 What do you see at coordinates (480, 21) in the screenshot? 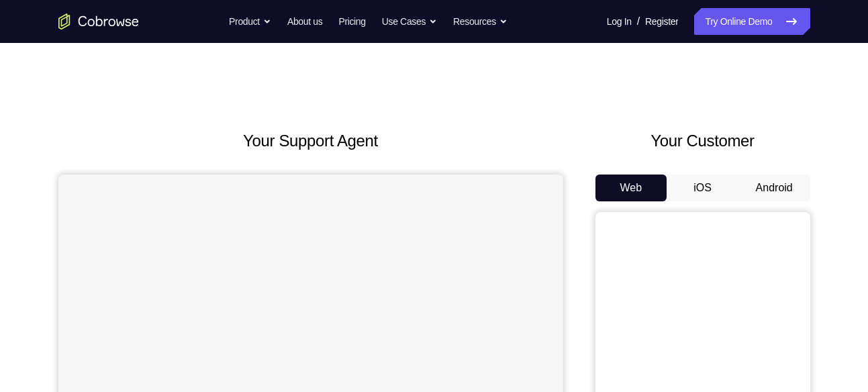
I see `button: Resources` at bounding box center [480, 21].